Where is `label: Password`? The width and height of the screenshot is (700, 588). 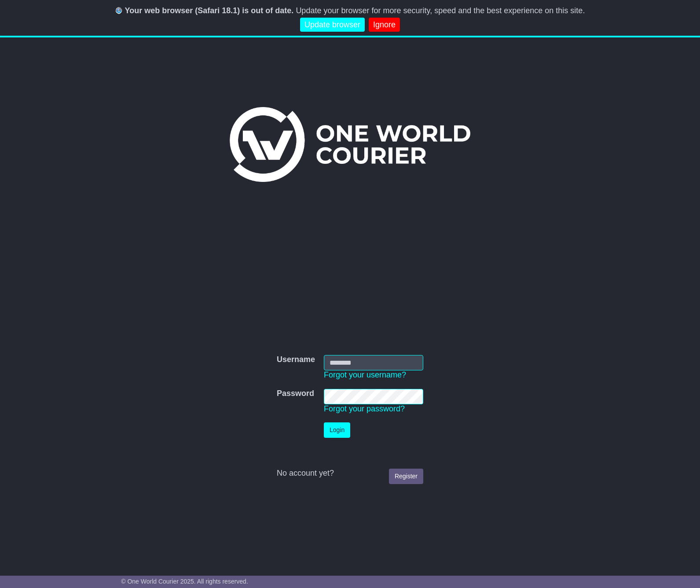
label: Password is located at coordinates (295, 393).